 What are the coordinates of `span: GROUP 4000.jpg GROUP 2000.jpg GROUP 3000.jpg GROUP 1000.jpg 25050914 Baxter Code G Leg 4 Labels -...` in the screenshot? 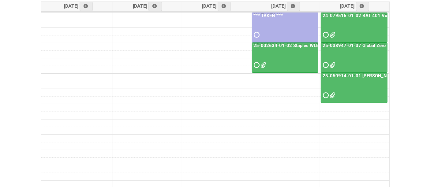 It's located at (332, 96).